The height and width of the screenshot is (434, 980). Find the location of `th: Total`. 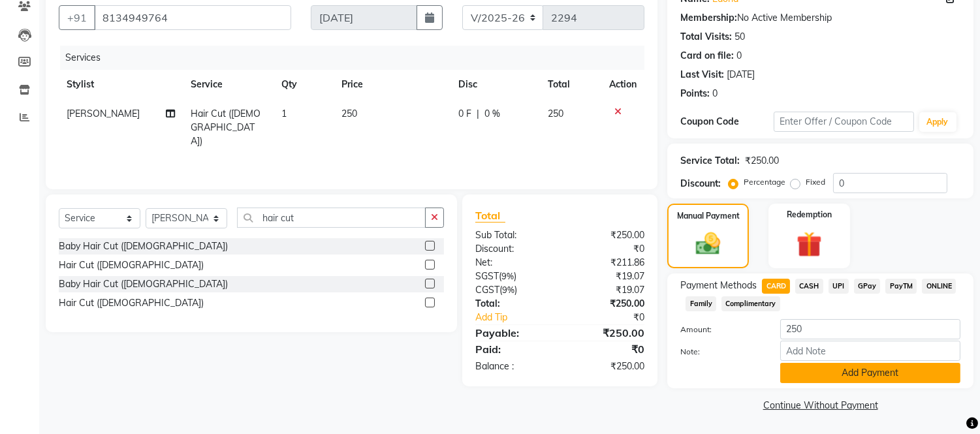

th: Total is located at coordinates (571, 84).